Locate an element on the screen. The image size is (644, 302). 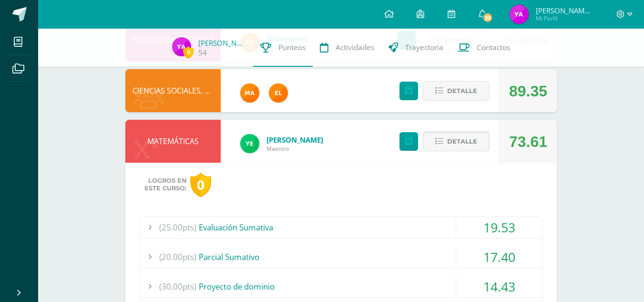
a: Contactos is located at coordinates (484, 47).